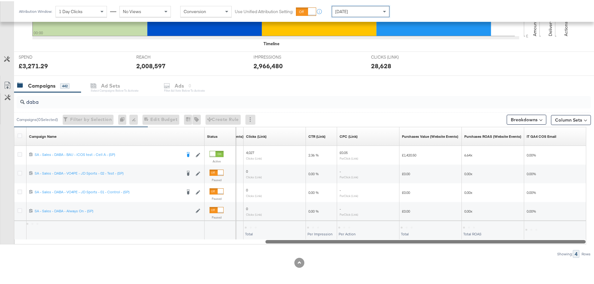  Describe the element at coordinates (526, 118) in the screenshot. I see `button: Breakdowns` at that location.